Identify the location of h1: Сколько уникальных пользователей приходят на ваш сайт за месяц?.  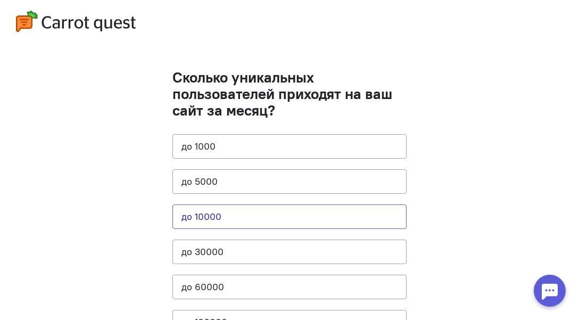
(289, 94).